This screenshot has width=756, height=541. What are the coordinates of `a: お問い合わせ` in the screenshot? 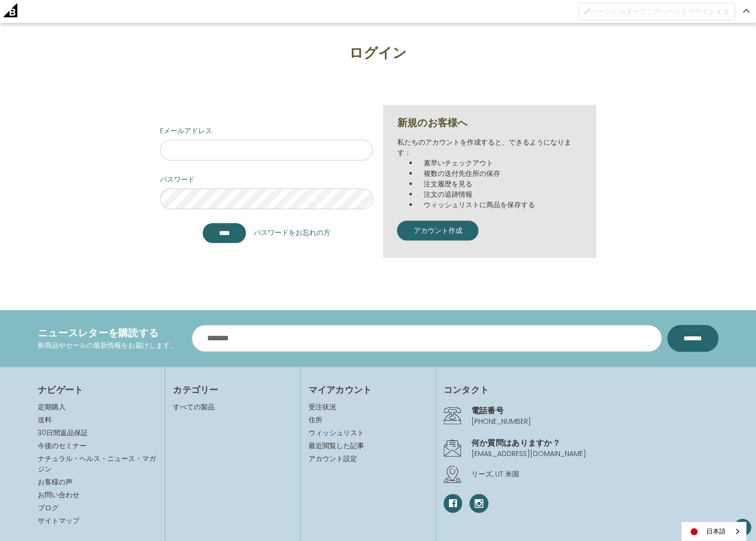 It's located at (58, 495).